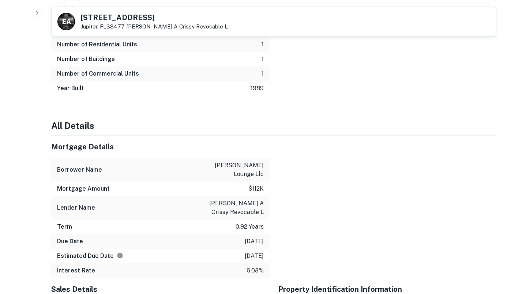 This screenshot has height=294, width=511. Describe the element at coordinates (70, 242) in the screenshot. I see `h6: Due Date` at that location.